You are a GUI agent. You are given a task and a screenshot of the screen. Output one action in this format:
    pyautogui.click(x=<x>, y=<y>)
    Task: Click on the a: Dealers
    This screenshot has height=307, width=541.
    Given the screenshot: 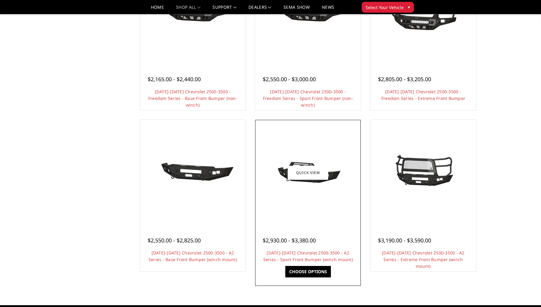 What is the action you would take?
    pyautogui.click(x=260, y=9)
    